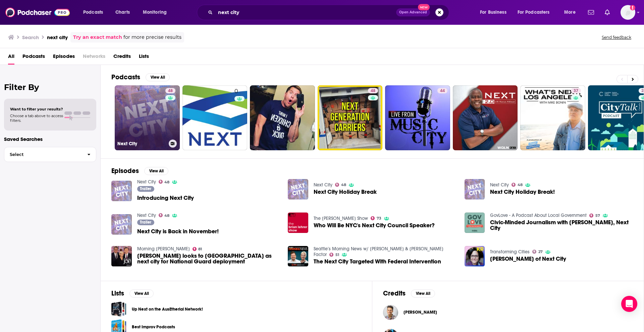 Image resolution: width=644 pixels, height=332 pixels. What do you see at coordinates (394, 294) in the screenshot?
I see `h2: Credits` at bounding box center [394, 294].